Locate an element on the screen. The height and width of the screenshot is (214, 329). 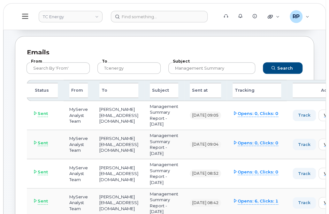
span: RP is located at coordinates (296, 17).